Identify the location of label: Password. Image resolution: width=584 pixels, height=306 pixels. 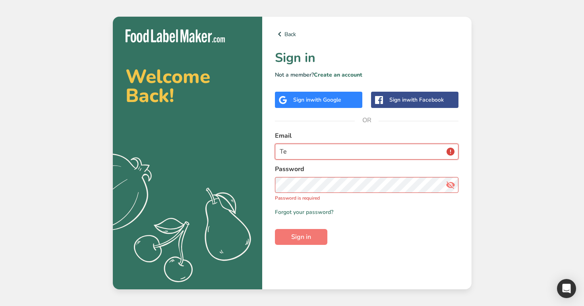
(367, 169).